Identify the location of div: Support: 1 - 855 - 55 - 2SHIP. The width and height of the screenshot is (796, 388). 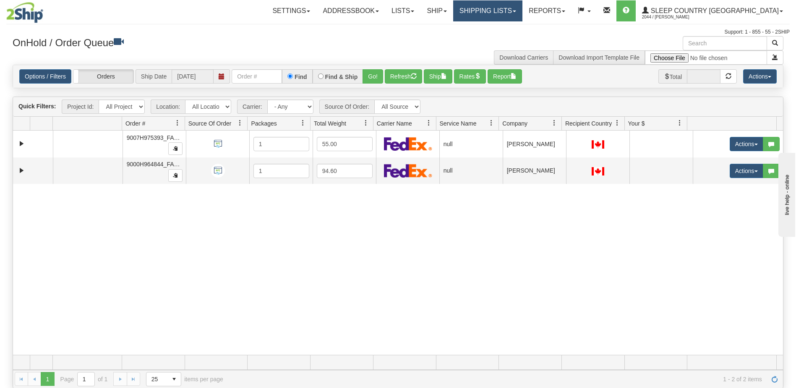
(398, 32).